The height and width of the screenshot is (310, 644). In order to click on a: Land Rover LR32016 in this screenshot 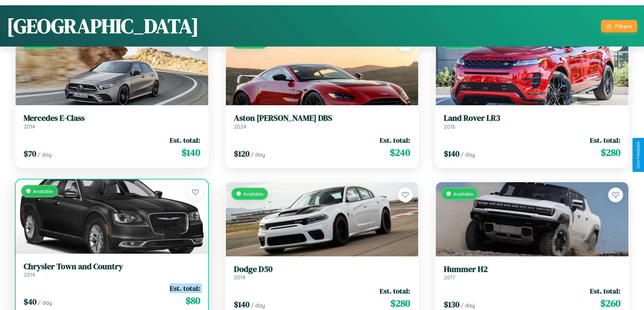, I will do `click(532, 122)`.